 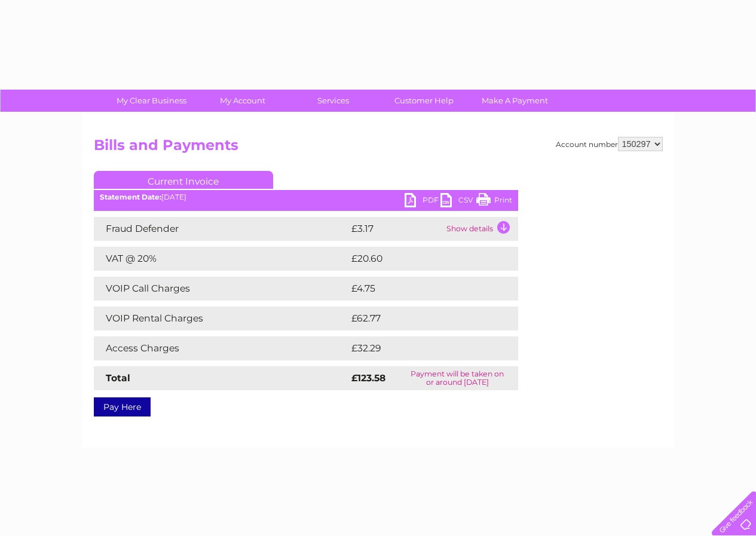 I want to click on strong: Total, so click(x=118, y=378).